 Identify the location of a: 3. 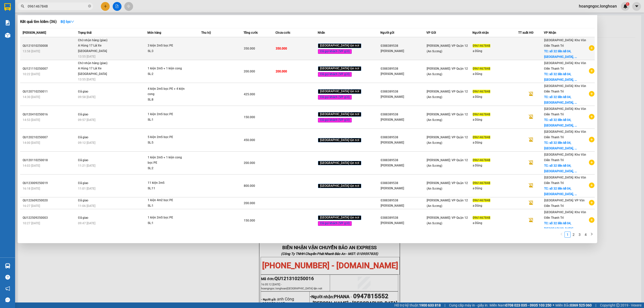
(580, 235).